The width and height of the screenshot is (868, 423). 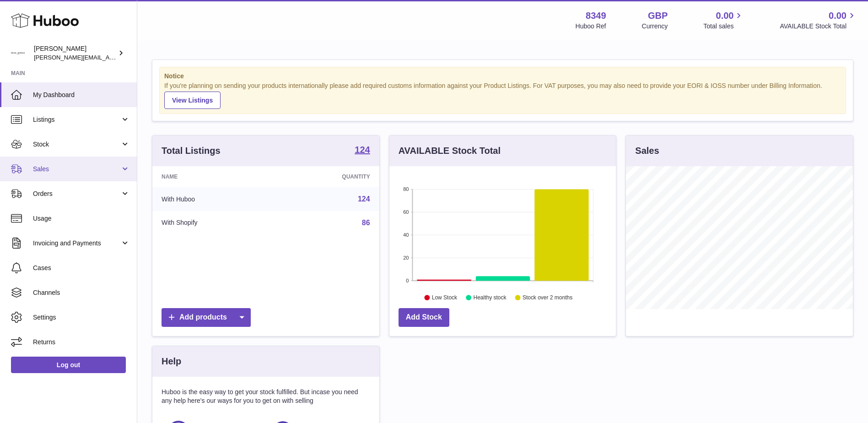 What do you see at coordinates (214, 200) in the screenshot?
I see `td: With Huboo` at bounding box center [214, 200].